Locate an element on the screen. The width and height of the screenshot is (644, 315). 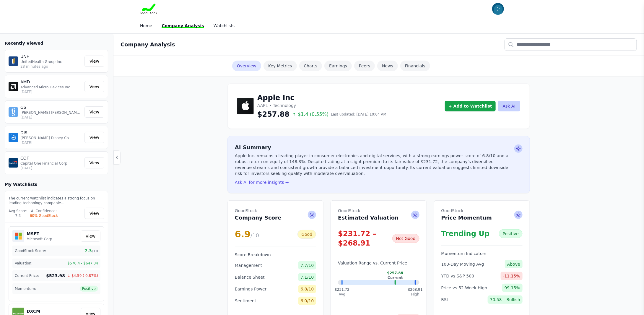
p: AAPL • Technology is located at coordinates (322, 105).